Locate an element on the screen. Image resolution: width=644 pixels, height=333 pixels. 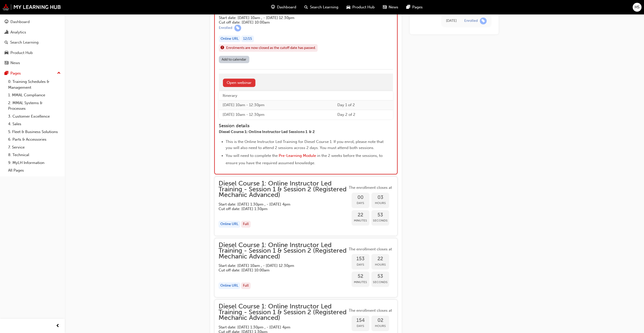
span: Pages is located at coordinates (417, 7).